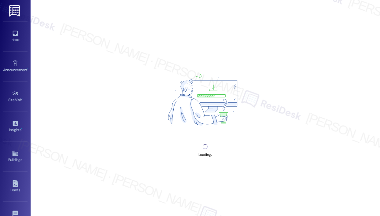 The width and height of the screenshot is (380, 216). I want to click on a: Inbox, so click(15, 36).